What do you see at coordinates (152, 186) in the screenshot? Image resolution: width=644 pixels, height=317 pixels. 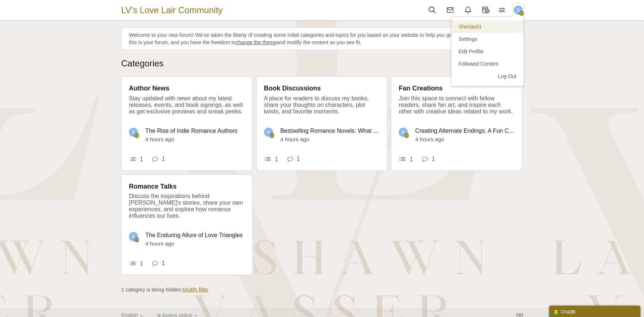 I see `span: Romance Talks` at bounding box center [152, 186].